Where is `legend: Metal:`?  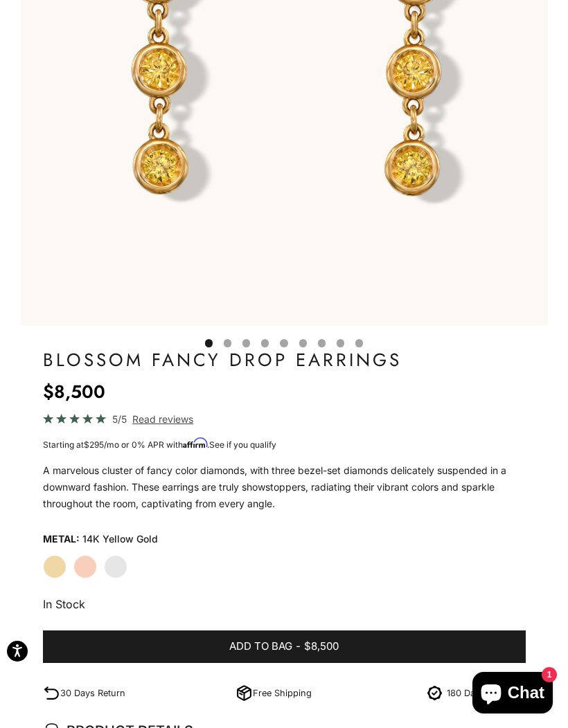 legend: Metal: is located at coordinates (61, 539).